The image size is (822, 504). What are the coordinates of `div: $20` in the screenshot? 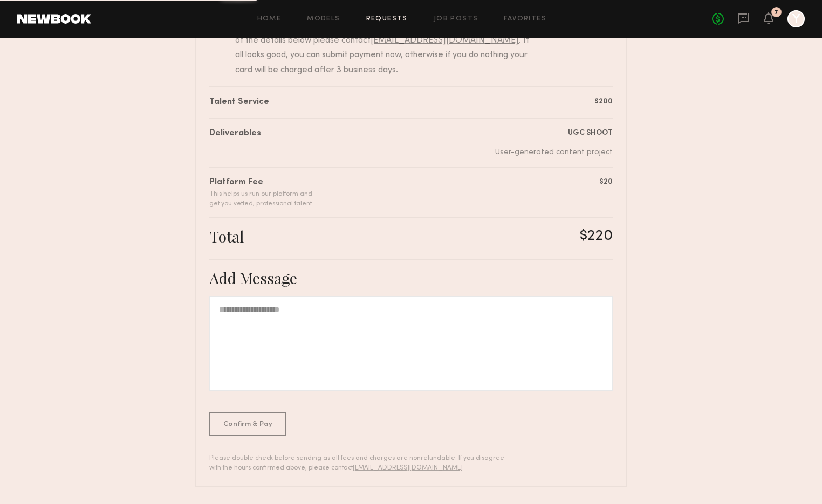 It's located at (606, 182).